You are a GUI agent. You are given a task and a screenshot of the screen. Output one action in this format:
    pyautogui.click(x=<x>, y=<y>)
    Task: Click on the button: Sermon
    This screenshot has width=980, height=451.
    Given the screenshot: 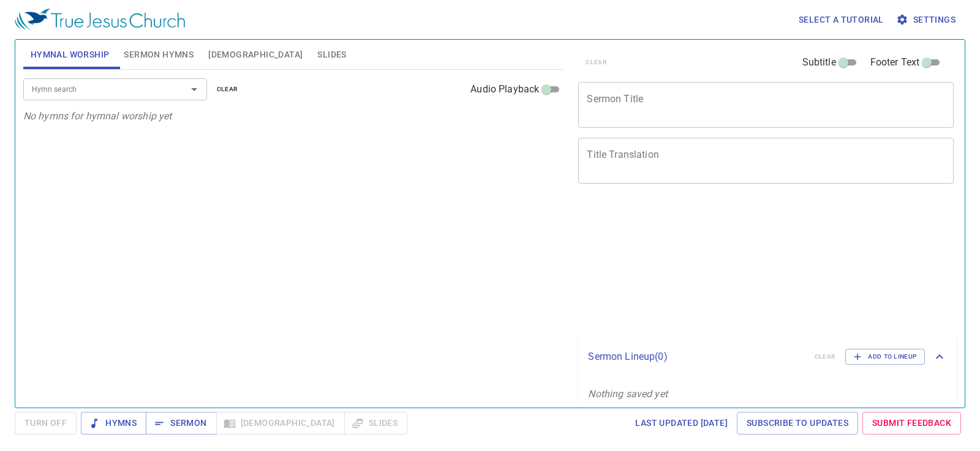 What is the action you would take?
    pyautogui.click(x=181, y=423)
    